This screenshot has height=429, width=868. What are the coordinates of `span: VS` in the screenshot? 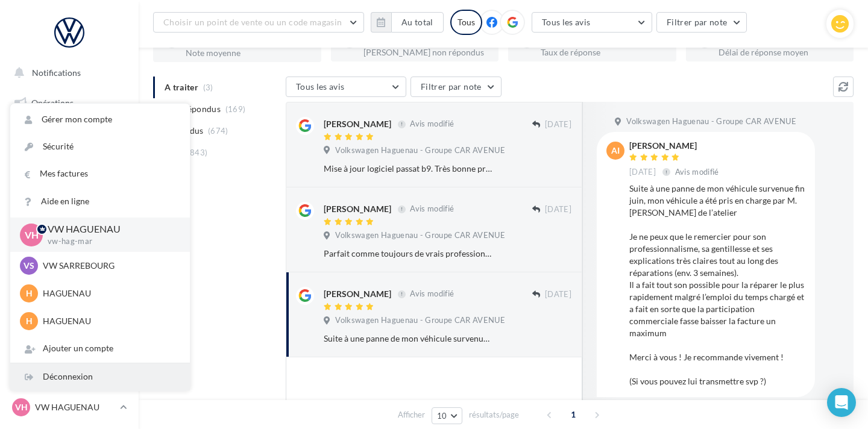 It's located at (29, 266).